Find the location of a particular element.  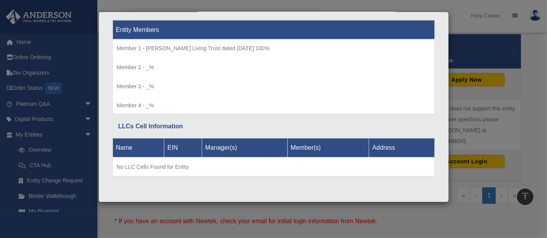

th: Member(s) is located at coordinates (328, 148).